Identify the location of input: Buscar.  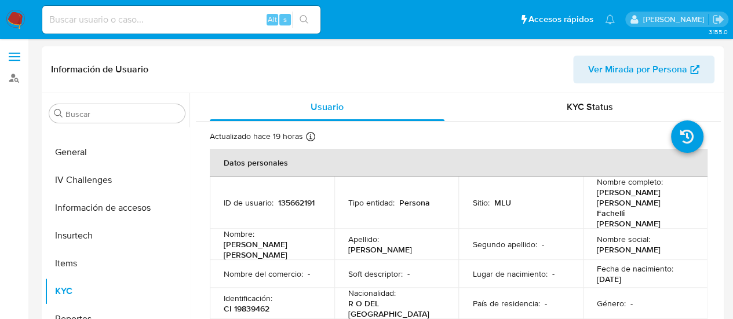
(123, 114).